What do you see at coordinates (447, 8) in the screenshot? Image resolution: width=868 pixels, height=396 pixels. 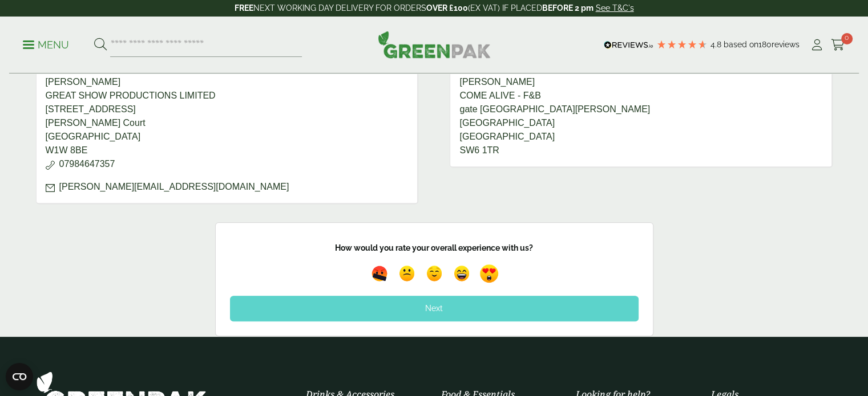 I see `strong: OVER £100` at bounding box center [447, 8].